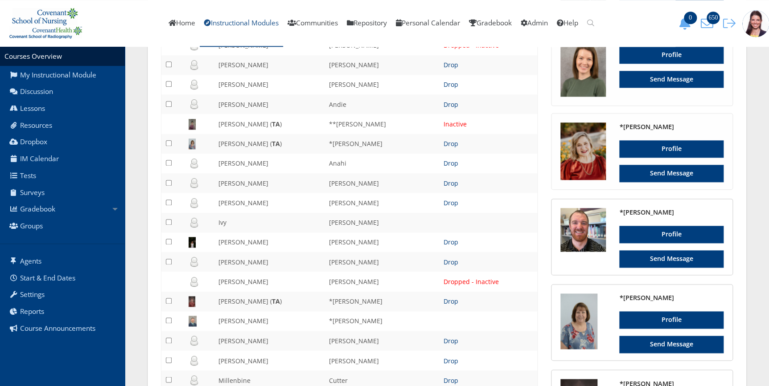  Describe the element at coordinates (381, 164) in the screenshot. I see `td: Anahi` at that location.